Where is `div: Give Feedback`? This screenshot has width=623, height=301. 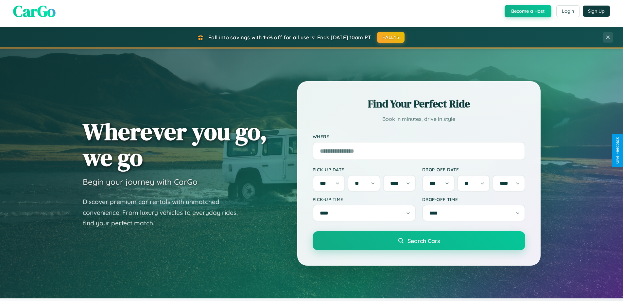
div: Give Feedback is located at coordinates (618, 150).